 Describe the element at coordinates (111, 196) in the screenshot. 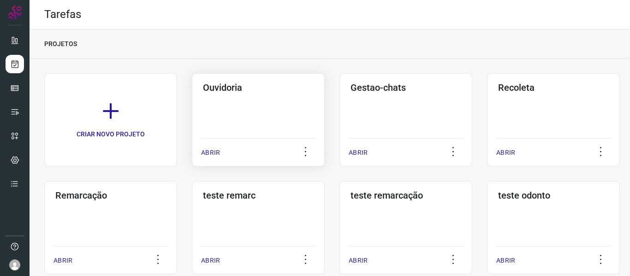

I see `h3: Remarcação` at that location.